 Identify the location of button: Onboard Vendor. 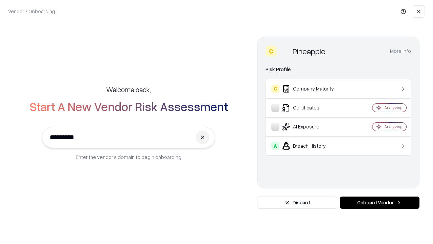
(380, 202).